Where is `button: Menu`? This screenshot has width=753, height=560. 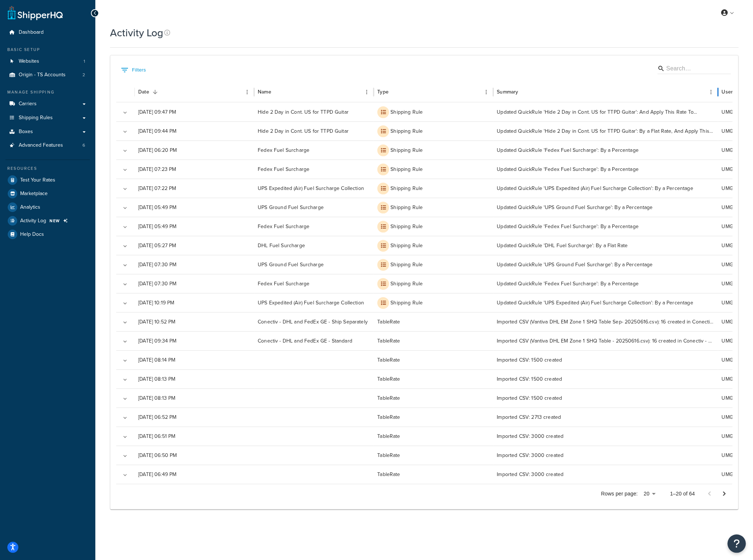
button: Menu is located at coordinates (367, 92).